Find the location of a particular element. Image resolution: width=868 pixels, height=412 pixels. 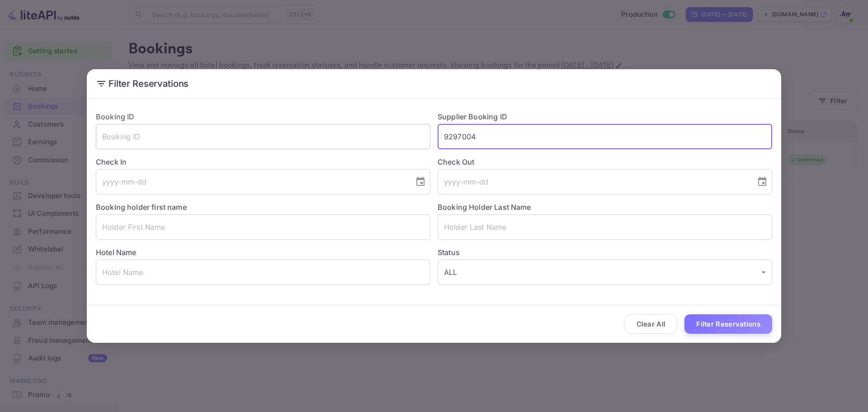

label: Check In is located at coordinates (263, 162).